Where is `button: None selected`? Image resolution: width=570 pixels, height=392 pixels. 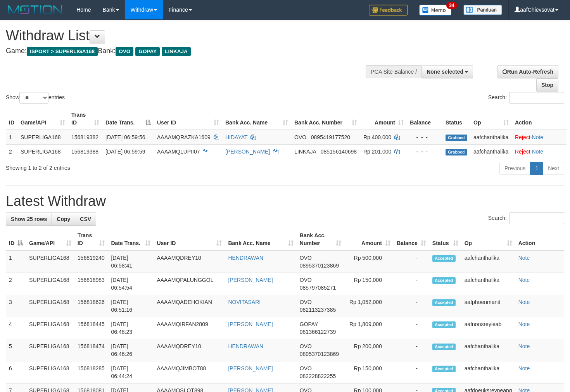 button: None selected is located at coordinates (447, 72).